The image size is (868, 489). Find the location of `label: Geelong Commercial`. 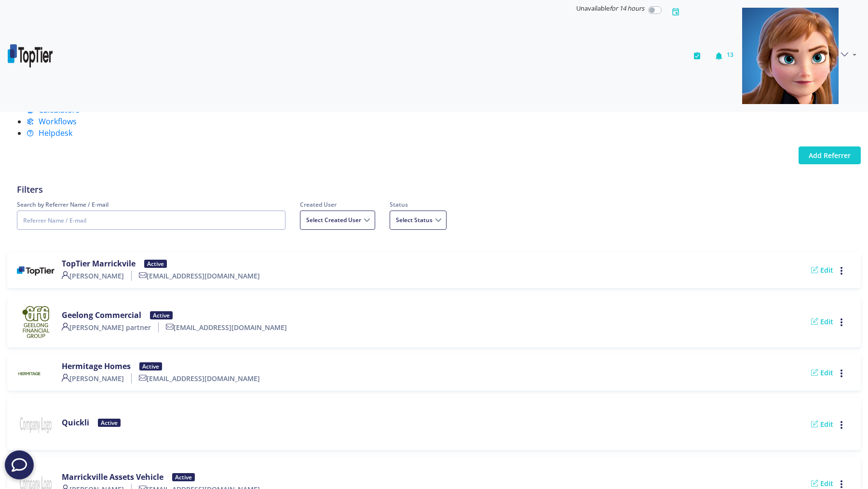

label: Geelong Commercial is located at coordinates (105, 315).